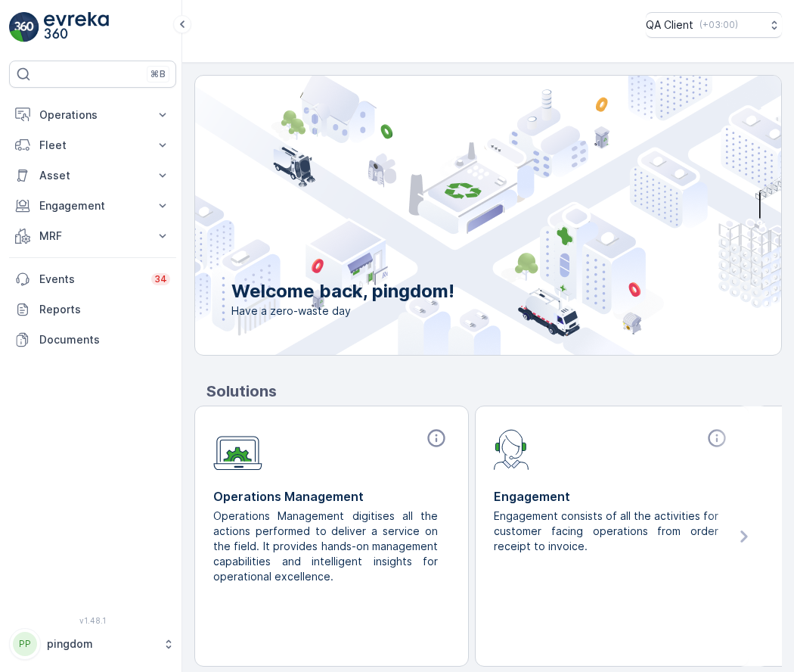 The width and height of the screenshot is (794, 672). What do you see at coordinates (104, 340) in the screenshot?
I see `p: Documents` at bounding box center [104, 340].